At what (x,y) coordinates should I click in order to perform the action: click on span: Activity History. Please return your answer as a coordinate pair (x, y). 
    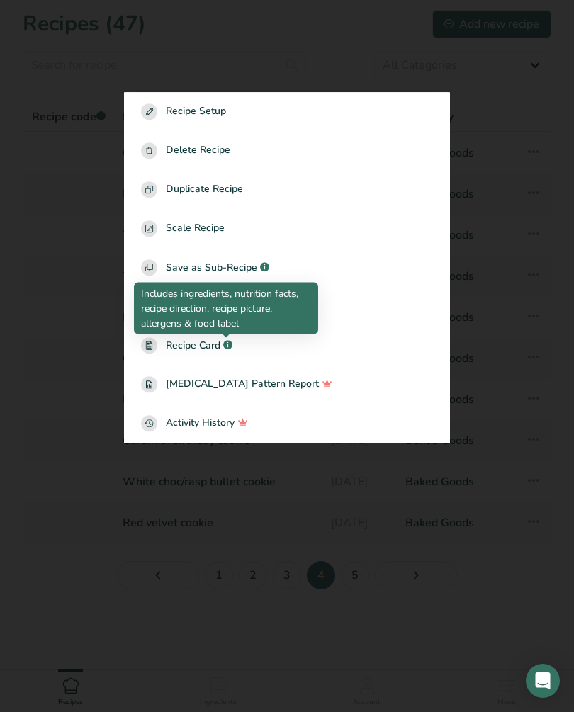
    Looking at the image, I should click on (200, 424).